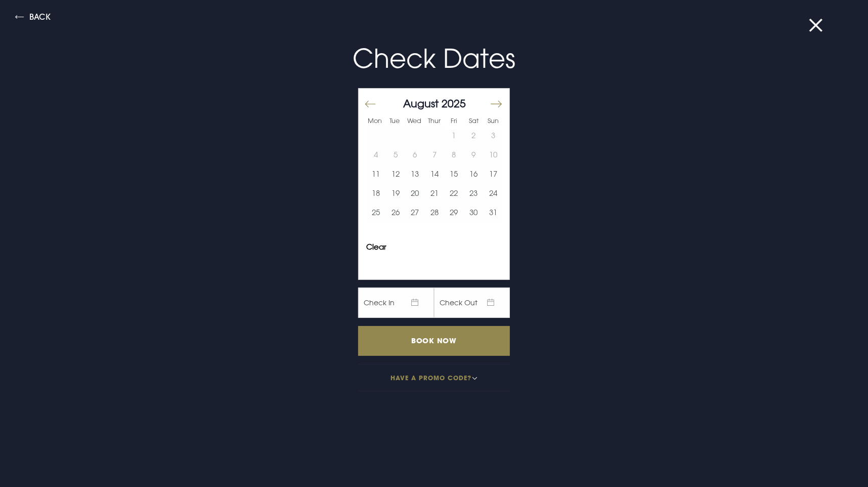 This screenshot has height=487, width=868. Describe the element at coordinates (396, 174) in the screenshot. I see `td: Choose Tuesday, August 12, 2025 as your start date.` at that location.